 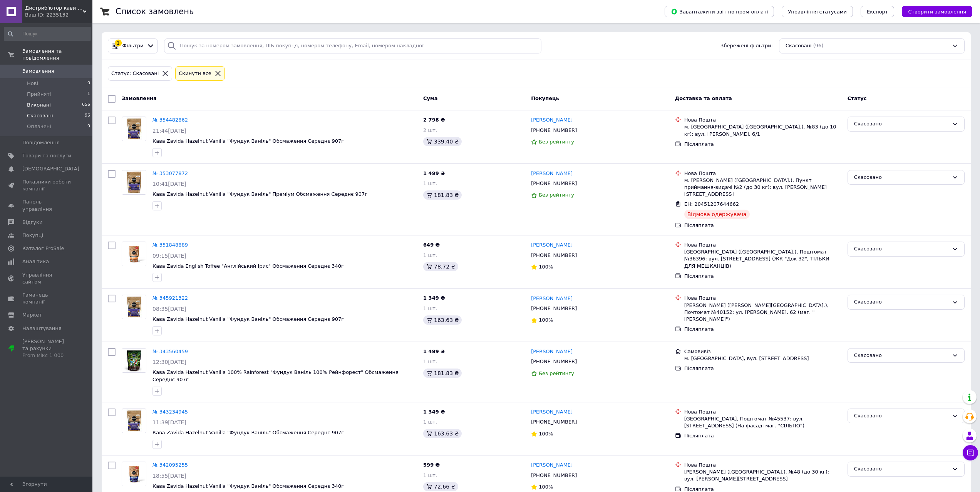 What do you see at coordinates (719, 12) in the screenshot?
I see `button: Завантажити звіт по пром-оплаті` at bounding box center [719, 12].